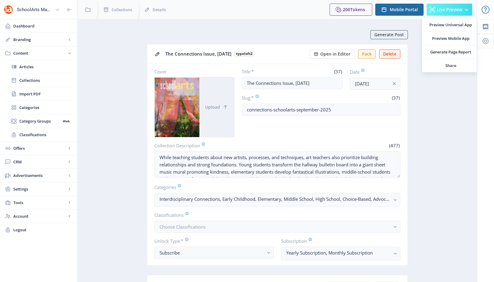 The width and height of the screenshot is (494, 282). Describe the element at coordinates (277, 227) in the screenshot. I see `button: Choose Classifications` at that location.